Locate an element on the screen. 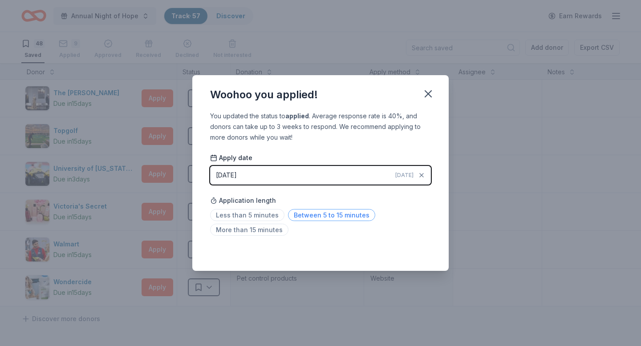 This screenshot has height=346, width=641. span: Between 5 to 15 minutes is located at coordinates (332, 215).